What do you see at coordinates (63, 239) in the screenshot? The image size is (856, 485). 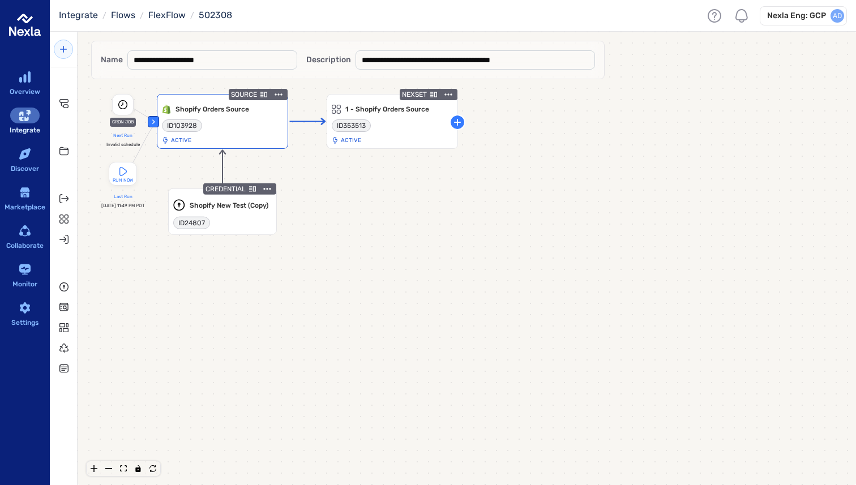 I see `a: Destinations` at bounding box center [63, 239].